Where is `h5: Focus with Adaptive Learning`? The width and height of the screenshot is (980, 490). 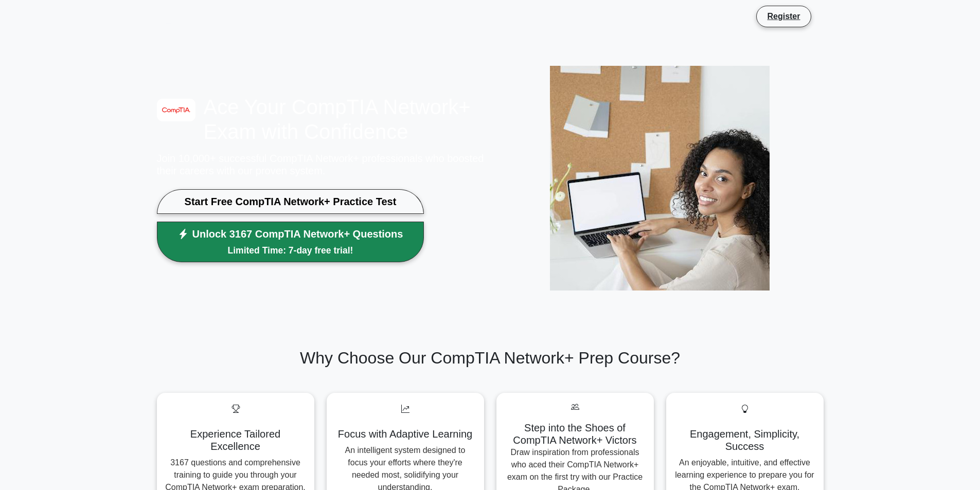
h5: Focus with Adaptive Learning is located at coordinates (405, 434).